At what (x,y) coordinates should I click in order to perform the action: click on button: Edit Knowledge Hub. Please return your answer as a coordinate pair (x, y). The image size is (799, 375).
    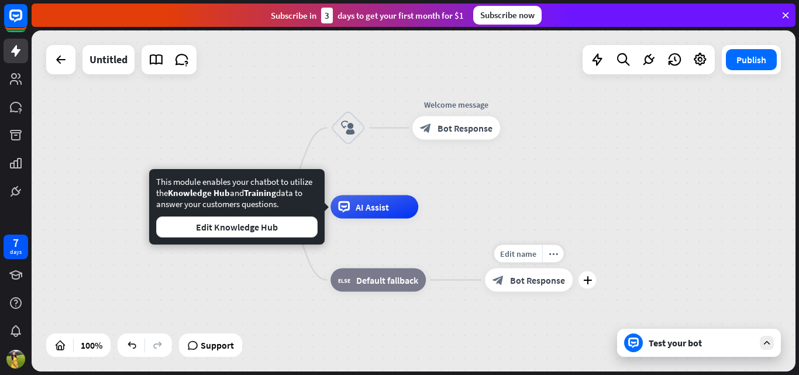
    Looking at the image, I should click on (237, 227).